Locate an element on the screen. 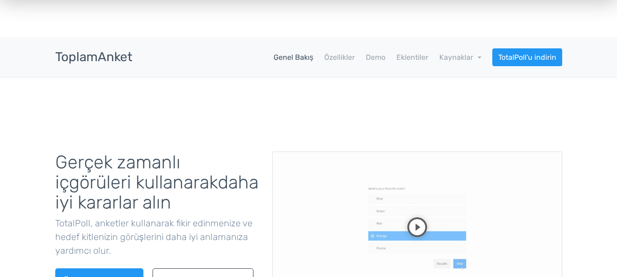 The image size is (617, 277). a: TotalPoll'u indirin is located at coordinates (527, 57).